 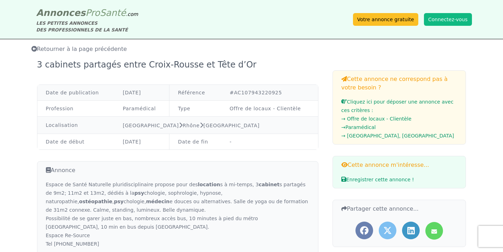 I want to click on td: Date de publication, so click(x=76, y=92).